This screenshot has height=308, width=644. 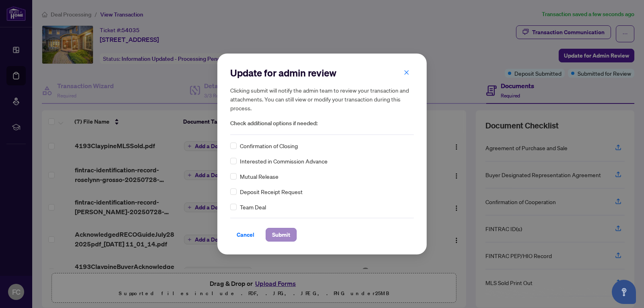 I want to click on span: Interested in Commission Advance, so click(x=284, y=161).